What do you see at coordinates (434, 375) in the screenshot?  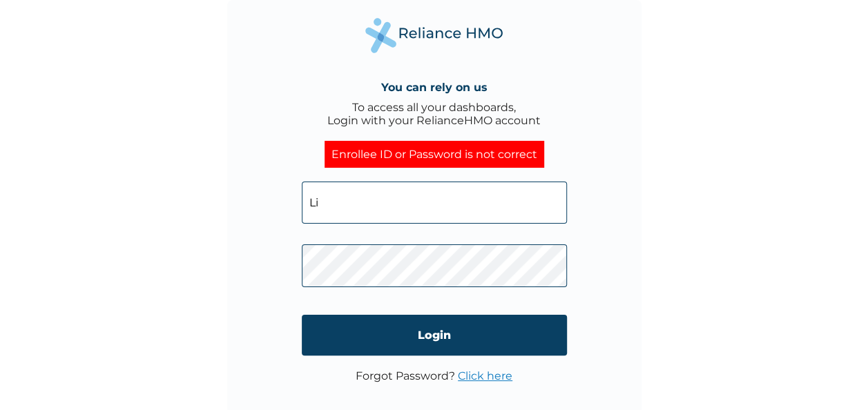 I see `p: Forgot Password?` at bounding box center [434, 375].